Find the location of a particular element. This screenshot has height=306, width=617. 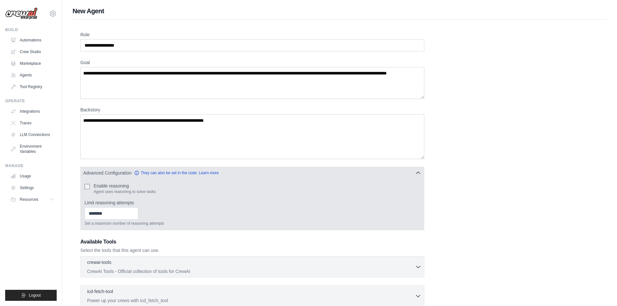

span: Advanced Configuration is located at coordinates (107, 173).